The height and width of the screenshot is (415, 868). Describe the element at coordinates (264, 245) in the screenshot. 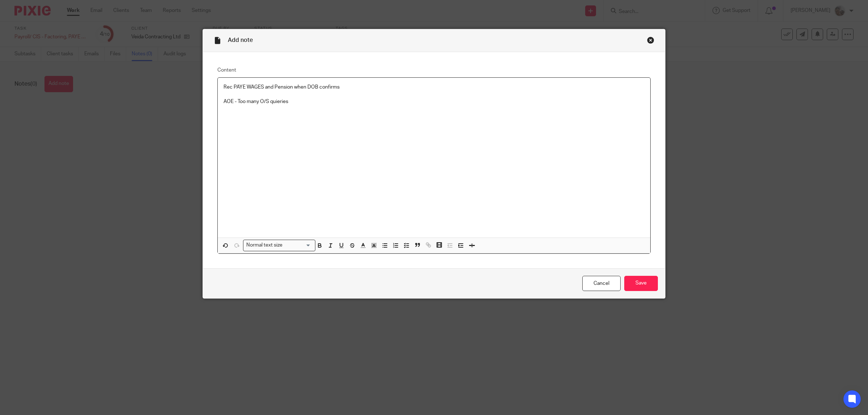

I see `span: Normal text size` at that location.